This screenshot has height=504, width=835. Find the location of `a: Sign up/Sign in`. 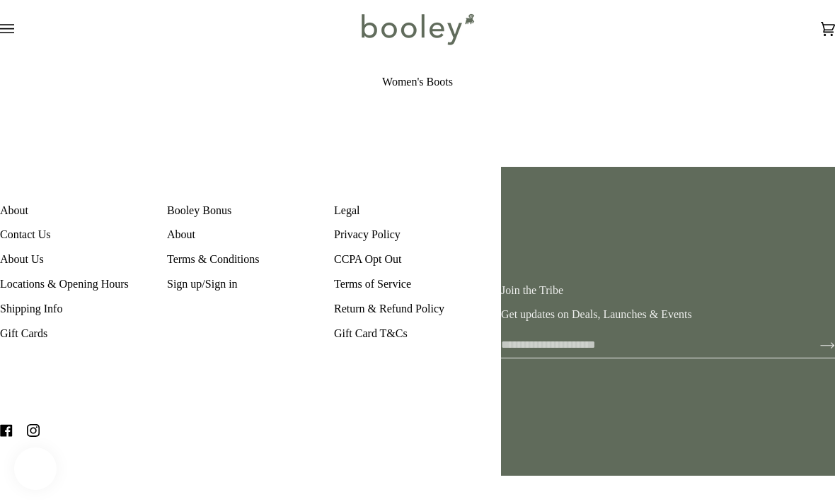

a: Sign up/Sign in is located at coordinates (202, 284).